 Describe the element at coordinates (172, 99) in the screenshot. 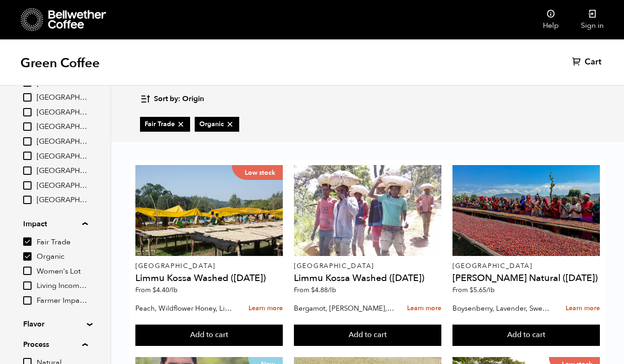

I see `button: Sort by: Origin` at that location.